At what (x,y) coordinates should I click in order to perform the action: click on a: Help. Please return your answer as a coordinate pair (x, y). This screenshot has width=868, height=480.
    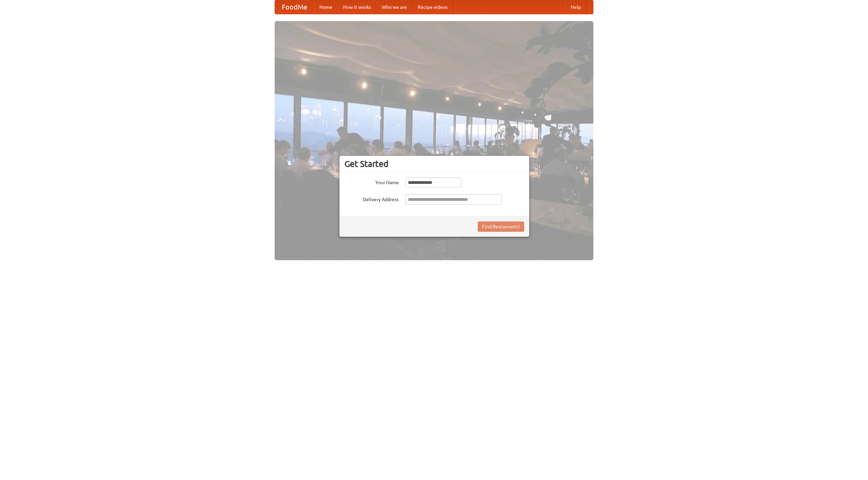
    Looking at the image, I should click on (575, 7).